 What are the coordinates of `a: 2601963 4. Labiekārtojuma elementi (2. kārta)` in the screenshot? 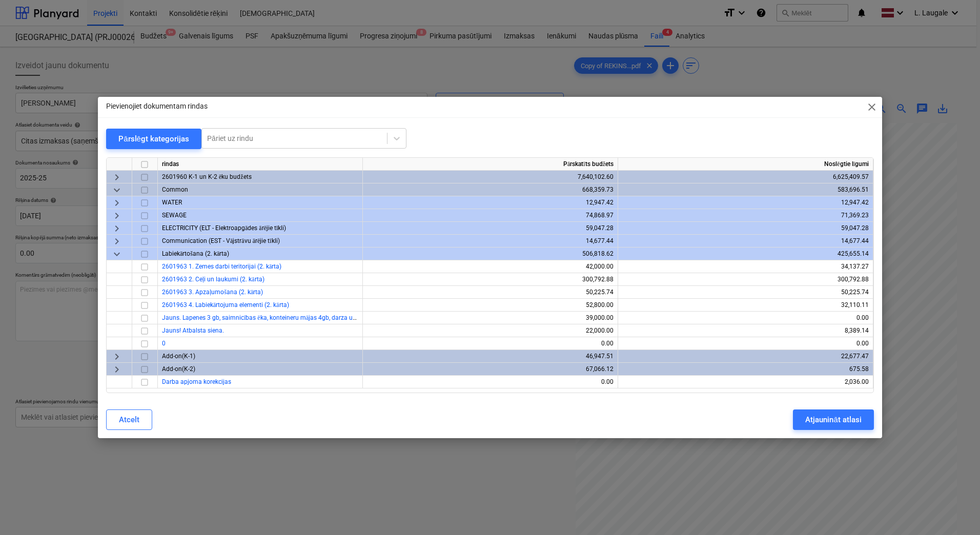 It's located at (225, 305).